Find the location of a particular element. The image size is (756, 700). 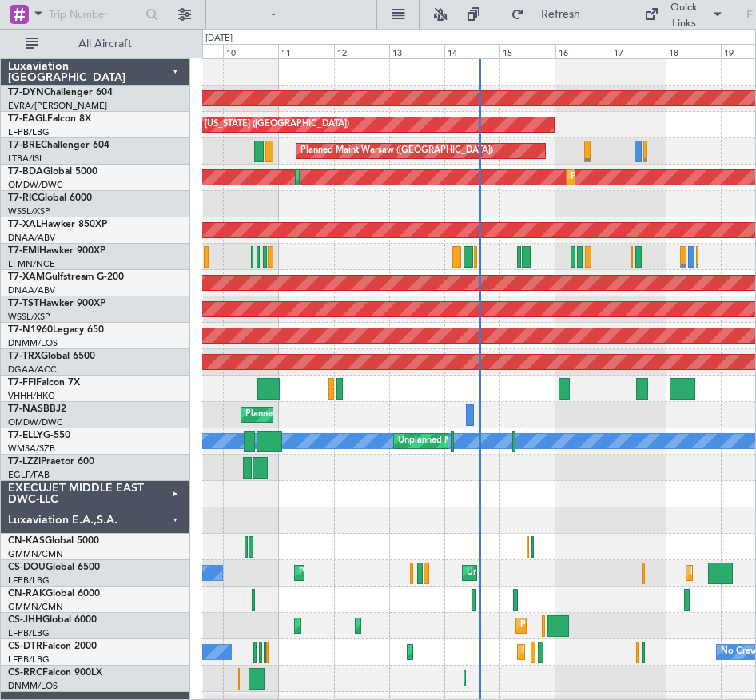

a: CS-DTRFalcon 2000 is located at coordinates (52, 646).